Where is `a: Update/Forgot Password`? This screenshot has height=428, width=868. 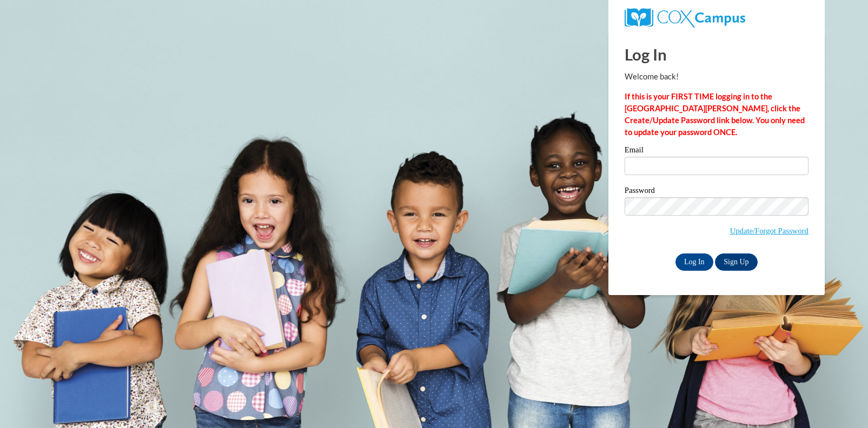 a: Update/Forgot Password is located at coordinates (769, 230).